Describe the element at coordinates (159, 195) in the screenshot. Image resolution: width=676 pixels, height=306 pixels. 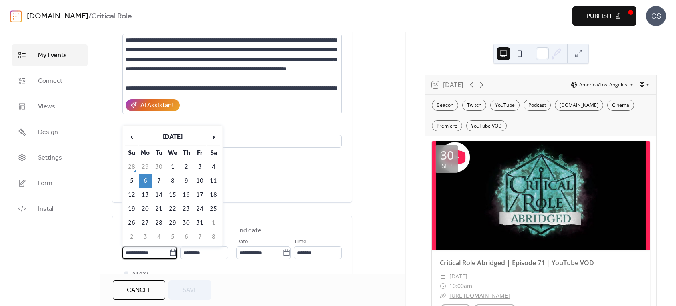
I see `td: 14` at that location.